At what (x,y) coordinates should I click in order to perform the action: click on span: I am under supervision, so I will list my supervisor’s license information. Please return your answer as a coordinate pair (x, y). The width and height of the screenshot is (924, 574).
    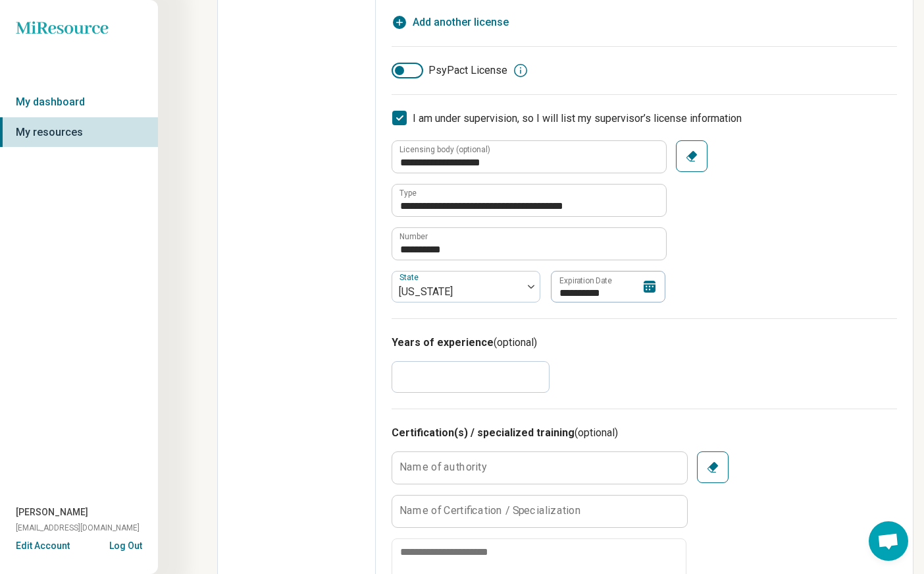
    Looking at the image, I should click on (578, 118).